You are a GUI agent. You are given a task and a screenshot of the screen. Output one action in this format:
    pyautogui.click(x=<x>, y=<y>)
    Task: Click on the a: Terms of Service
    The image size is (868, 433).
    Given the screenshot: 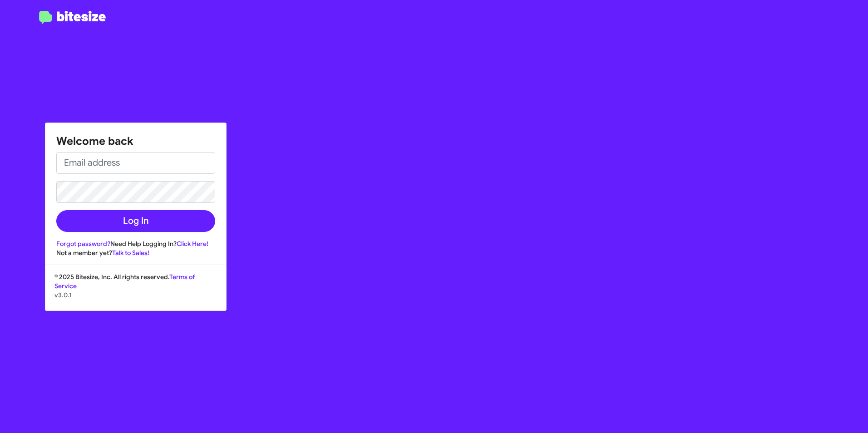 What is the action you would take?
    pyautogui.click(x=125, y=281)
    